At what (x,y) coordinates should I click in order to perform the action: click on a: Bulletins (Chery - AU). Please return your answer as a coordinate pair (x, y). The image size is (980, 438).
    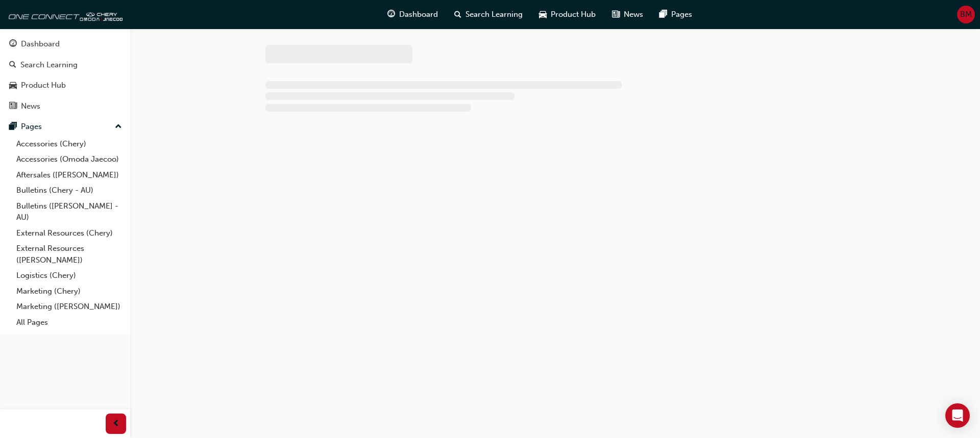
    Looking at the image, I should click on (69, 190).